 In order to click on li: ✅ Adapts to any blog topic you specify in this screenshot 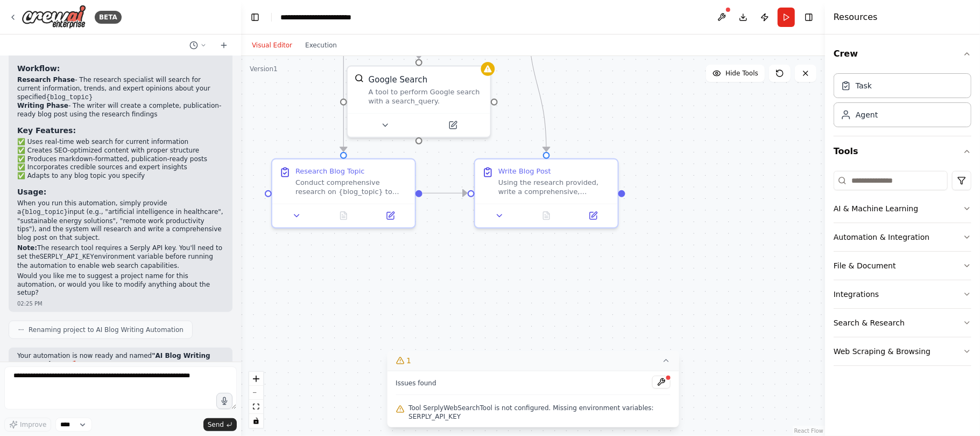, I will do `click(120, 177)`.